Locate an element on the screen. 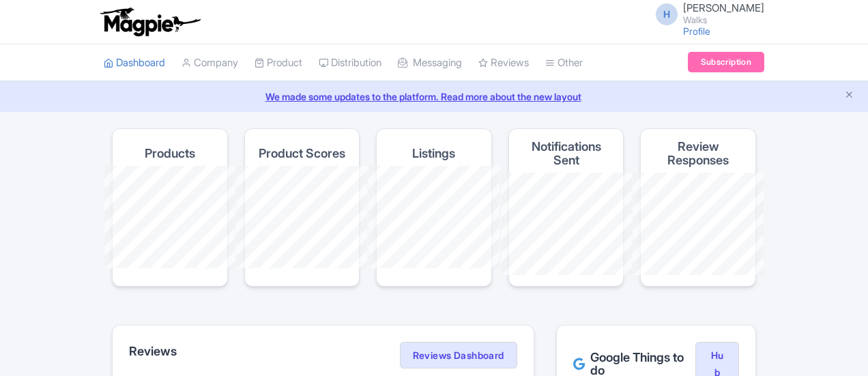  h4: Product Scores is located at coordinates (302, 154).